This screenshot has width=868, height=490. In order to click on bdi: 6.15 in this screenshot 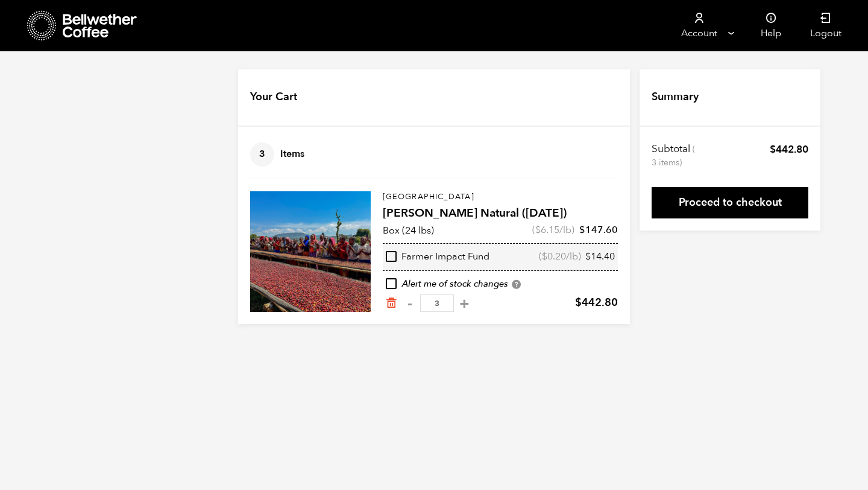, I will do `click(547, 230)`.